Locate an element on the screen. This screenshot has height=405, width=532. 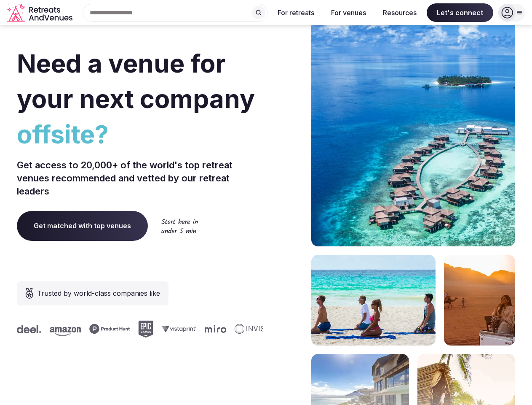
svg: Invisible company logo is located at coordinates (257, 329).